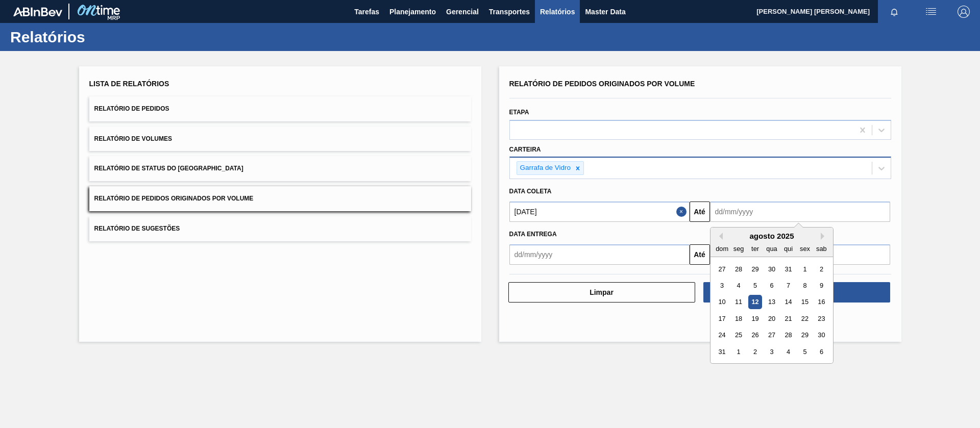 The width and height of the screenshot is (980, 428). Describe the element at coordinates (281, 229) in the screenshot. I see `button: Relatório de Sugestões` at that location.